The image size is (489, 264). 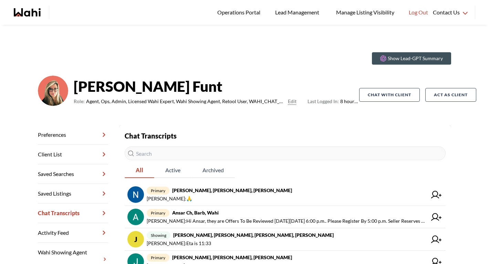 What do you see at coordinates (389, 95) in the screenshot?
I see `button: Chat with client` at bounding box center [389, 95].